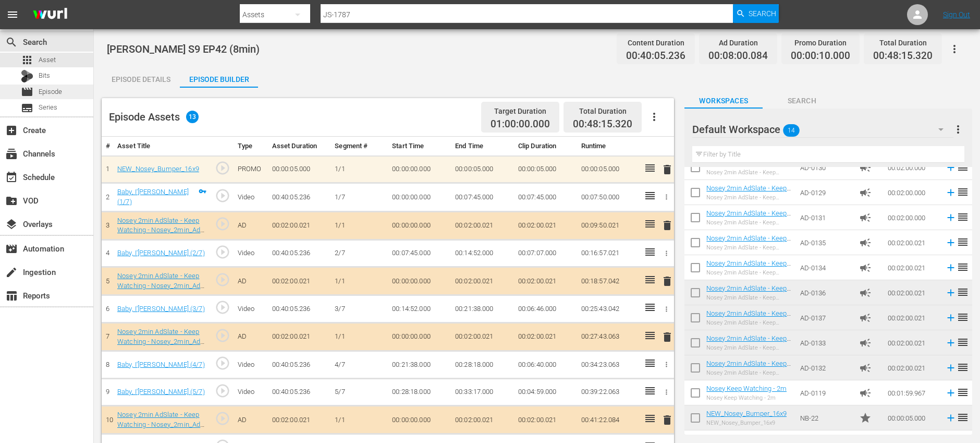 The image size is (980, 443). I want to click on td: NB-22, so click(825, 418).